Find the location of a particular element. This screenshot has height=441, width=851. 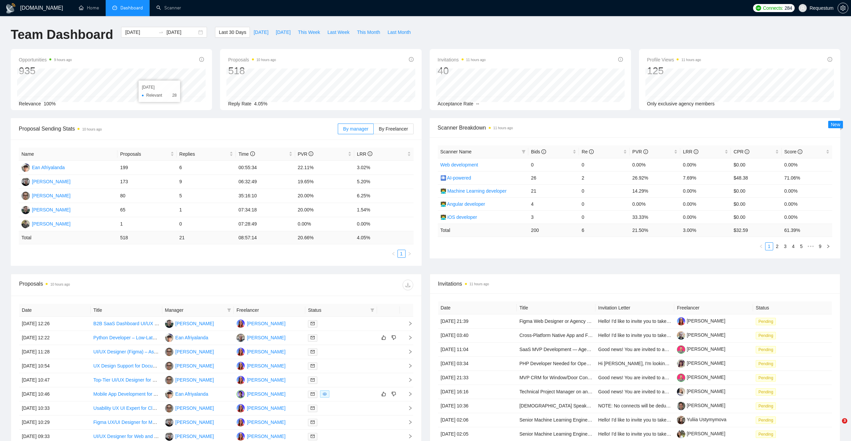

td: 2 is located at coordinates (604, 178).